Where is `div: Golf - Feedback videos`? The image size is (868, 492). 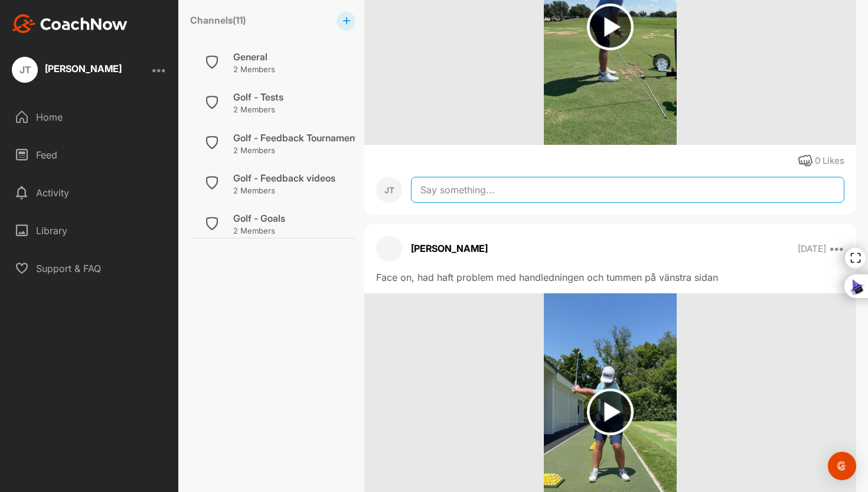
div: Golf - Feedback videos is located at coordinates (284, 178).